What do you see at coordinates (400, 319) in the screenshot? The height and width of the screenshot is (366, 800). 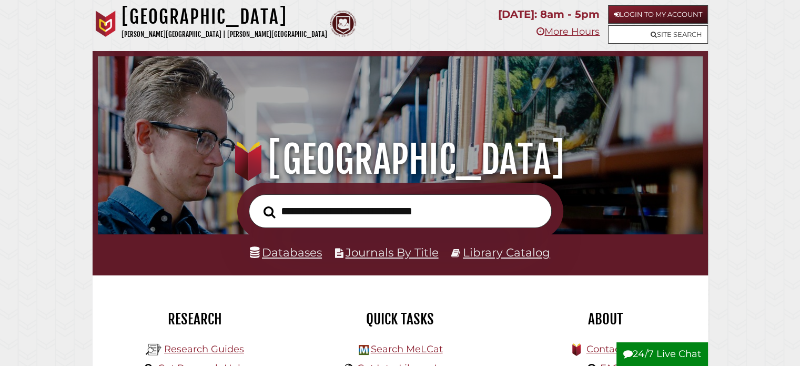 I see `h2: Quick Tasks` at bounding box center [400, 319].